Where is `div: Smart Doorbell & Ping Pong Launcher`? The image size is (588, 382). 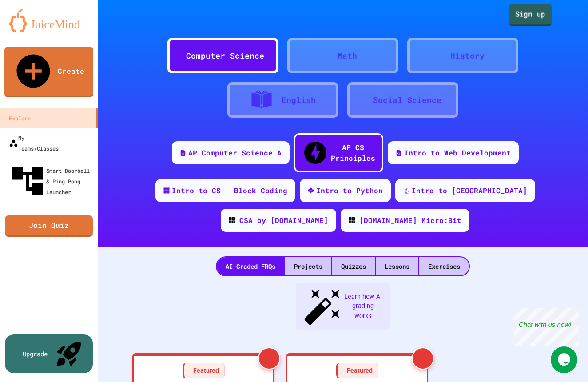 div: Smart Doorbell & Ping Pong Launcher is located at coordinates (52, 182).